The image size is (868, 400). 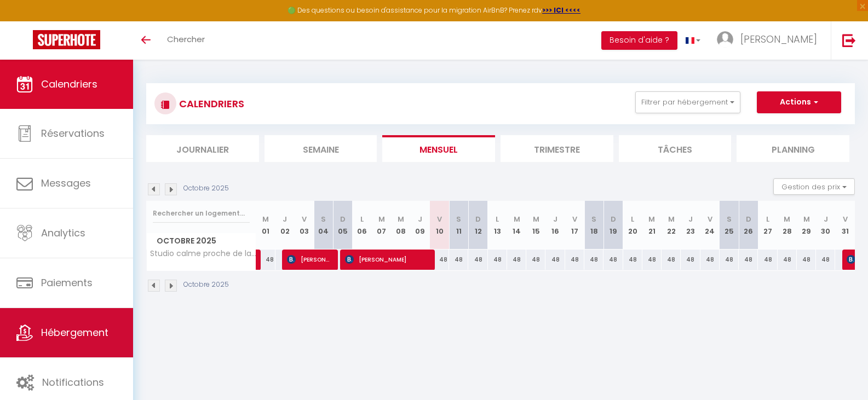 I want to click on span: Calendriers, so click(x=69, y=84).